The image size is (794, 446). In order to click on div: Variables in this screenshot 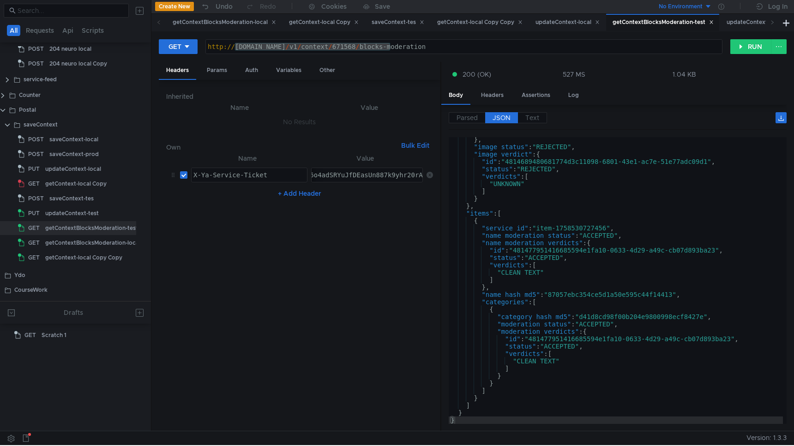, I will do `click(288, 70)`.